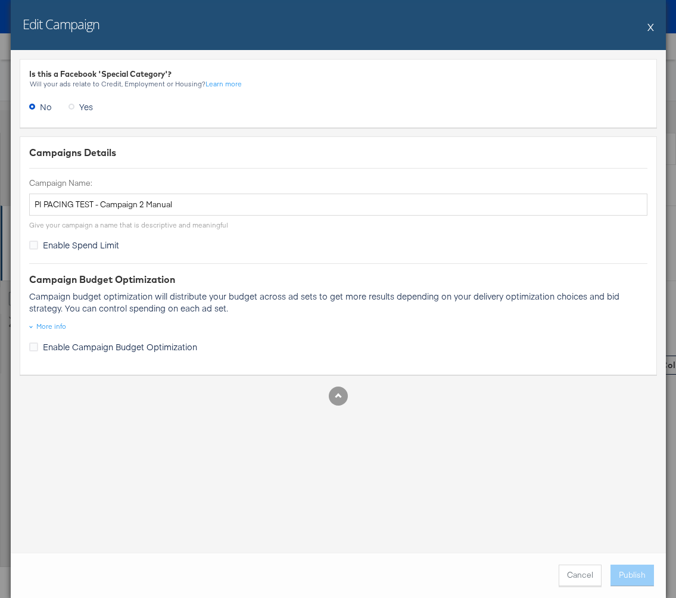 Image resolution: width=676 pixels, height=598 pixels. Describe the element at coordinates (338, 74) in the screenshot. I see `div: Is this a Facebook 'Special Category'?` at that location.